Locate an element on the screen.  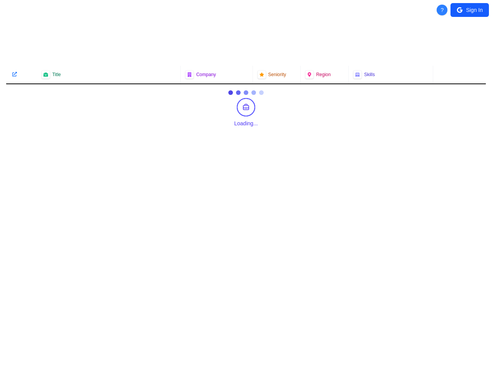
button: About Techjobs is located at coordinates (442, 10).